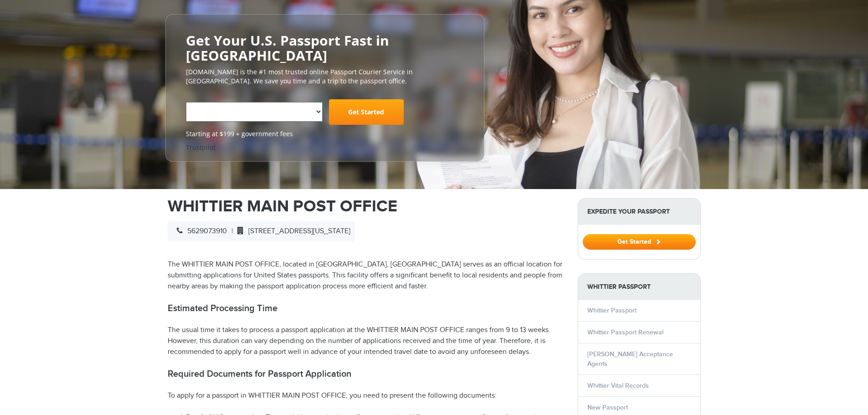 The image size is (868, 415). I want to click on a: Whittier Passport, so click(612, 311).